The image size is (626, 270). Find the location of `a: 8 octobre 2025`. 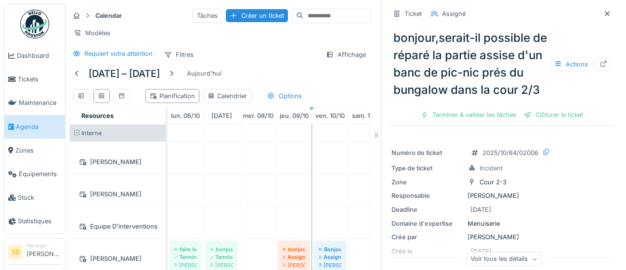

a: 8 octobre 2025 is located at coordinates (258, 116).